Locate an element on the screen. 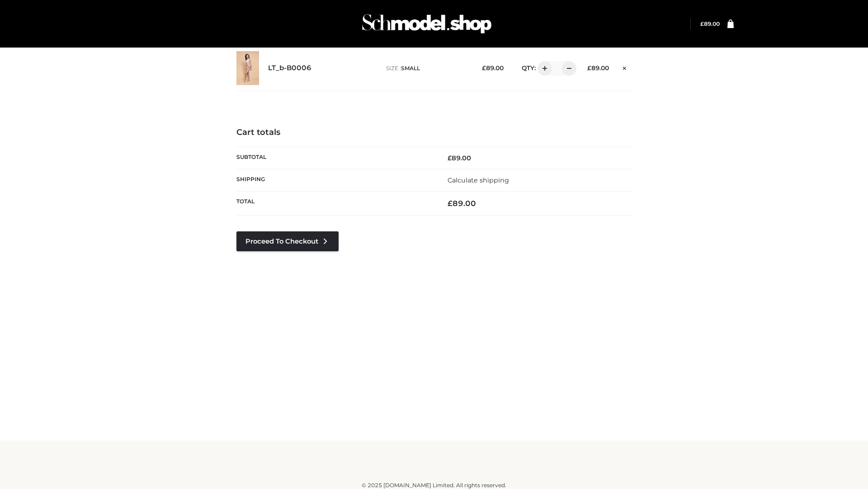  a: Remove this item is located at coordinates (625, 67).